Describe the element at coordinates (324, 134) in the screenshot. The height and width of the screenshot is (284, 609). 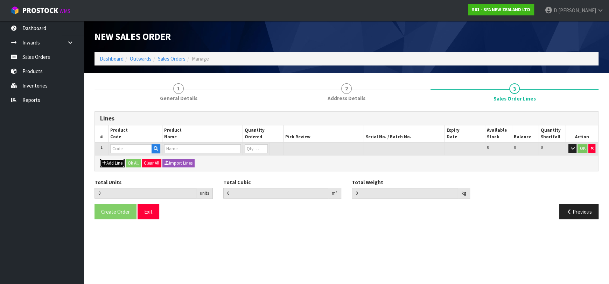
I see `th: Pick Review` at that location.